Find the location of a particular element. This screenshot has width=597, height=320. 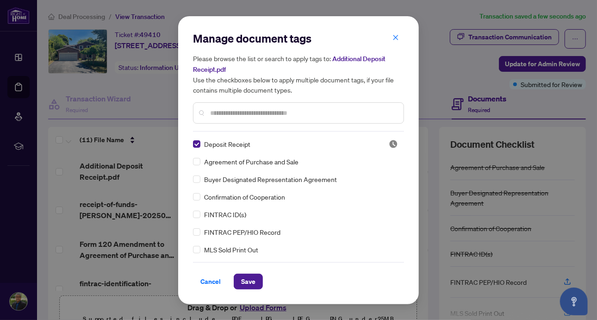

h2: Manage document tags is located at coordinates (299, 38).